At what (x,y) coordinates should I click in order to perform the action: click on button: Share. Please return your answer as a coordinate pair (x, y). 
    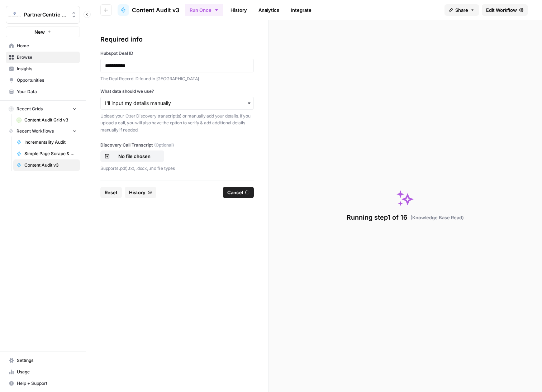
    Looking at the image, I should click on (462, 10).